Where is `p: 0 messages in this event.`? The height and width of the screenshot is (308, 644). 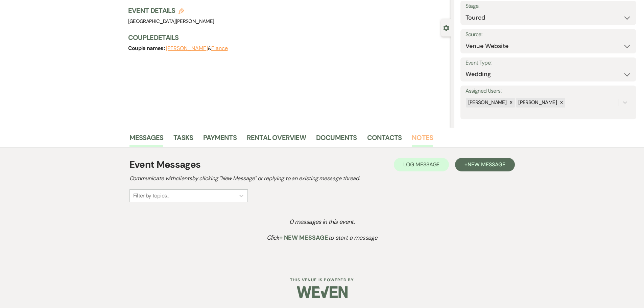 p: 0 messages in this event. is located at coordinates (322, 222).